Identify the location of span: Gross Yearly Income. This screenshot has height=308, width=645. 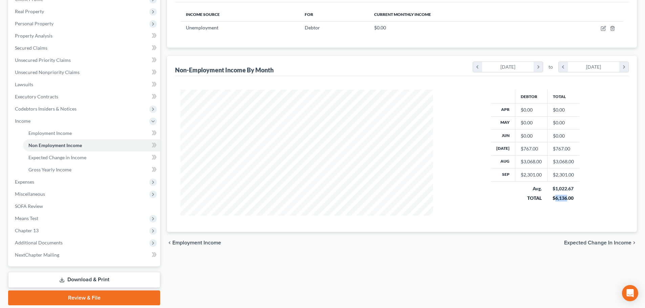
(50, 170).